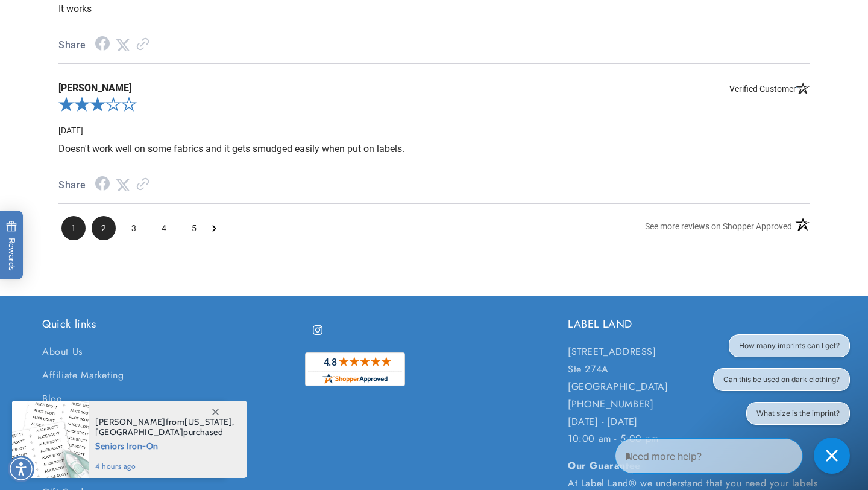 Image resolution: width=868 pixels, height=490 pixels. What do you see at coordinates (194, 228) in the screenshot?
I see `li: Page 5` at bounding box center [194, 228].